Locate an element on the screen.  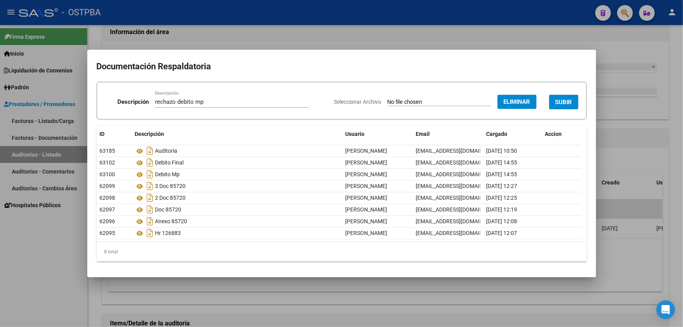
span: 63102 is located at coordinates (108, 162).